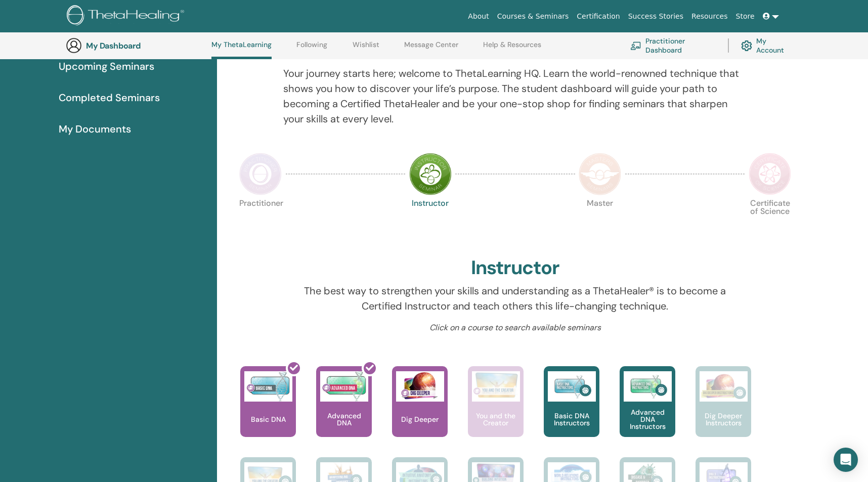 The height and width of the screenshot is (482, 868). What do you see at coordinates (420, 420) in the screenshot?
I see `p: Dig Deeper` at bounding box center [420, 420].